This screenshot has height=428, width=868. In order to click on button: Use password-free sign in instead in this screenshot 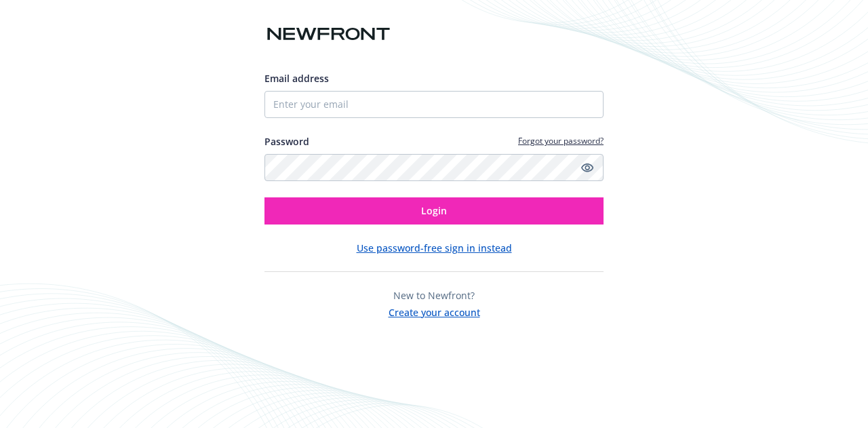, I will do `click(434, 248)`.